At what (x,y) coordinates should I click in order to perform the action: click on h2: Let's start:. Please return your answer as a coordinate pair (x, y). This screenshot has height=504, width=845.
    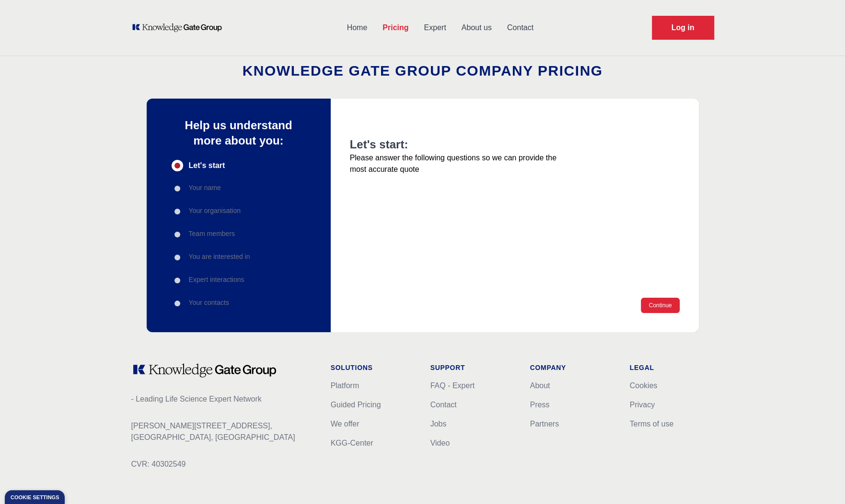
    Looking at the image, I should click on (457, 145).